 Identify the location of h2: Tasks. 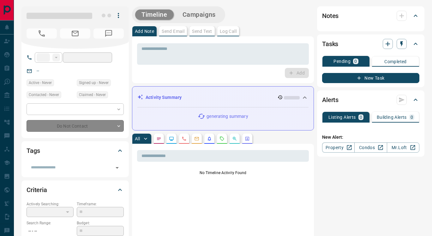
(330, 44).